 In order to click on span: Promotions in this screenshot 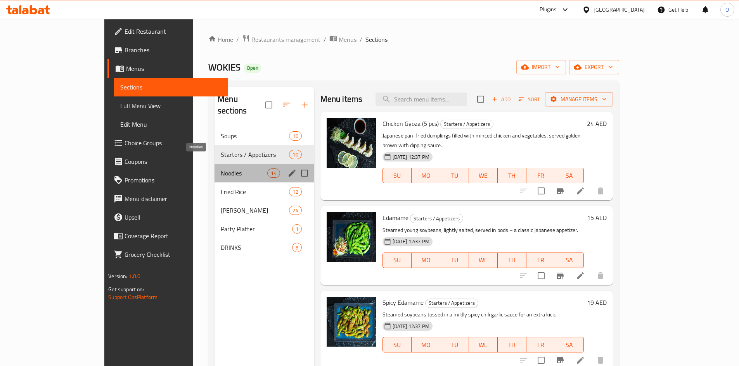, I will do `click(173, 180)`.